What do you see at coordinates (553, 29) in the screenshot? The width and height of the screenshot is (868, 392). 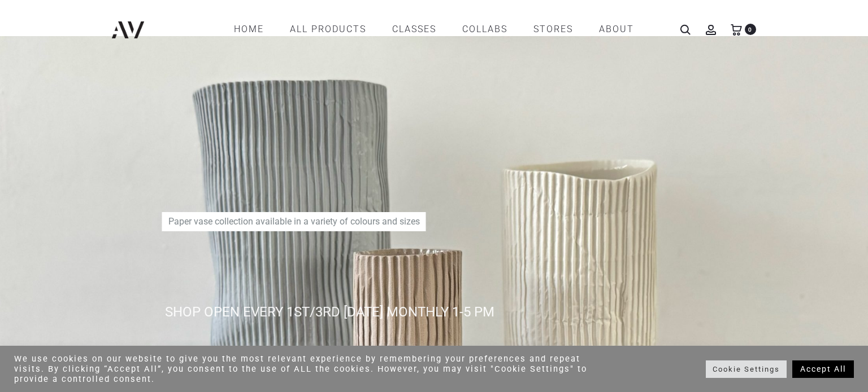 I see `a: STORES` at bounding box center [553, 29].